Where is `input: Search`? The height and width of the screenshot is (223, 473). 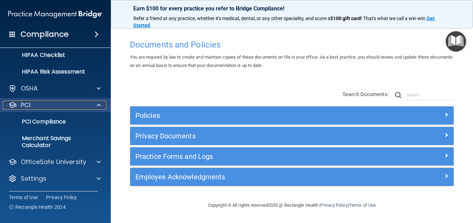 input: Search is located at coordinates (430, 95).